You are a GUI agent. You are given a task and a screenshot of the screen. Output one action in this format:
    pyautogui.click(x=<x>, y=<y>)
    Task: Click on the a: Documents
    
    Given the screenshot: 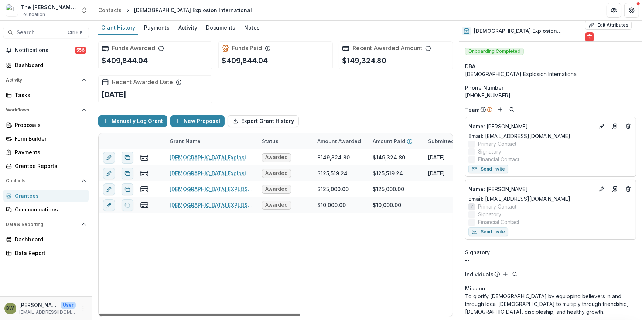 What is the action you would take?
    pyautogui.click(x=220, y=28)
    